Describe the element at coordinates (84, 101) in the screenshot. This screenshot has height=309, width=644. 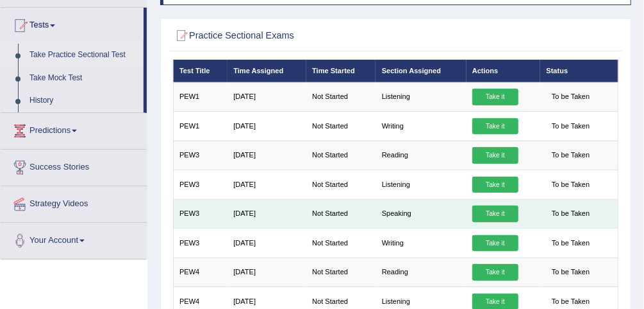
I see `a: History` at that location.